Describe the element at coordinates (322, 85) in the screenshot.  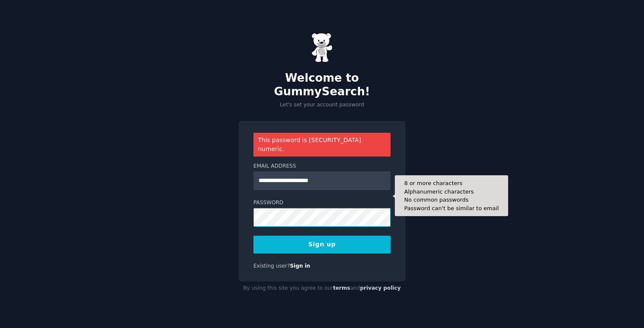
I see `h2: Welcome to GummySearch!` at that location.